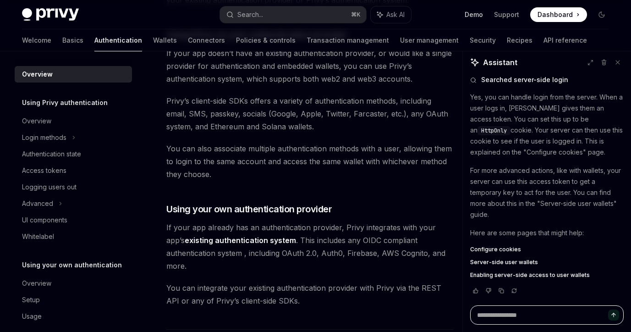 Image resolution: width=631 pixels, height=332 pixels. What do you see at coordinates (165, 40) in the screenshot?
I see `a: Wallets` at bounding box center [165, 40].